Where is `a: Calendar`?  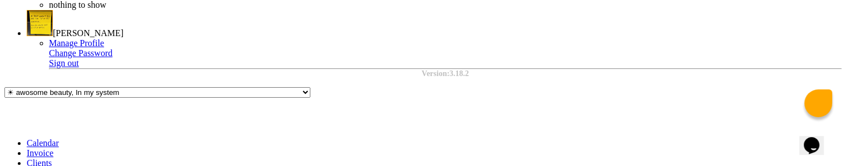 a: Calendar is located at coordinates (43, 143).